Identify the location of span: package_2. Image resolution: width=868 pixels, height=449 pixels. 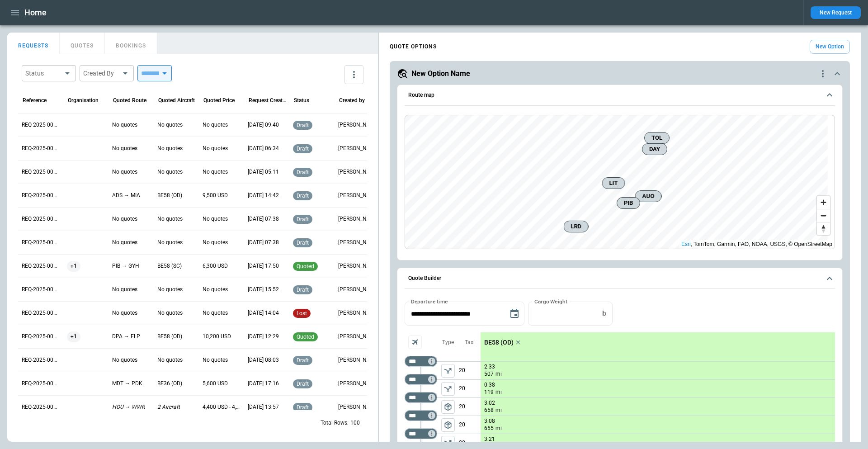
(448, 407).